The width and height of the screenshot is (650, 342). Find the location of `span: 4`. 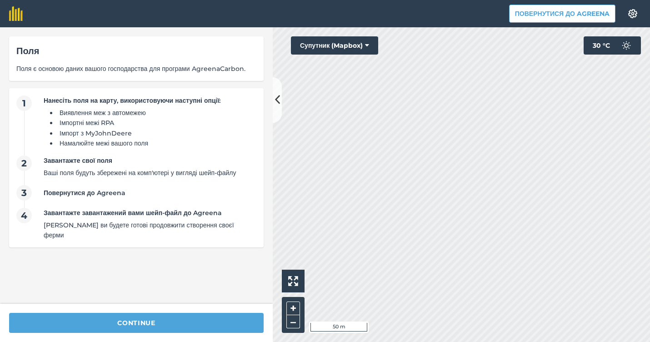

span: 4 is located at coordinates (24, 216).